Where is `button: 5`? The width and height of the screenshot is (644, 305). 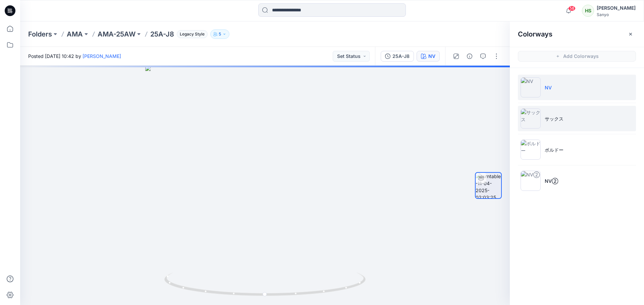 button: 5 is located at coordinates (220, 34).